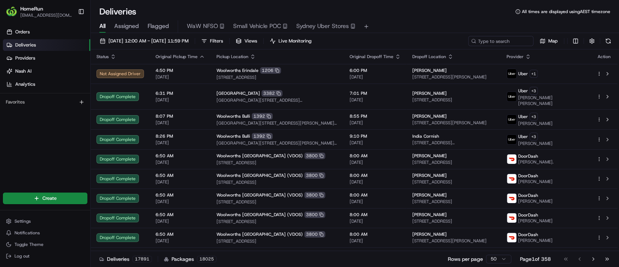  I want to click on span: Filters, so click(217, 41).